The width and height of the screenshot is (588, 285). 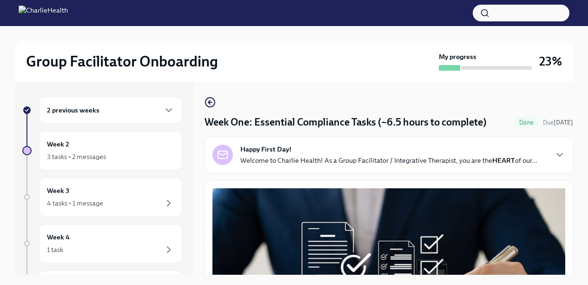 I want to click on h2: Group Facilitator Onboarding, so click(x=122, y=61).